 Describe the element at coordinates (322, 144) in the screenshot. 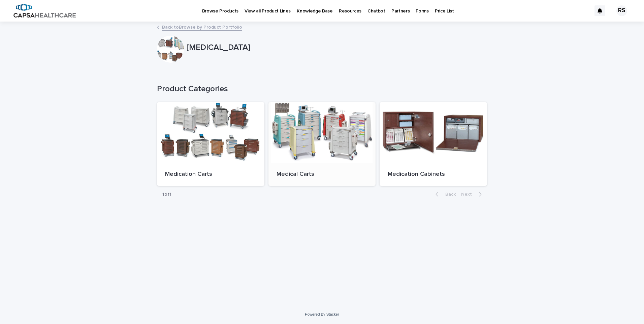

I see `a: Medical Carts` at that location.